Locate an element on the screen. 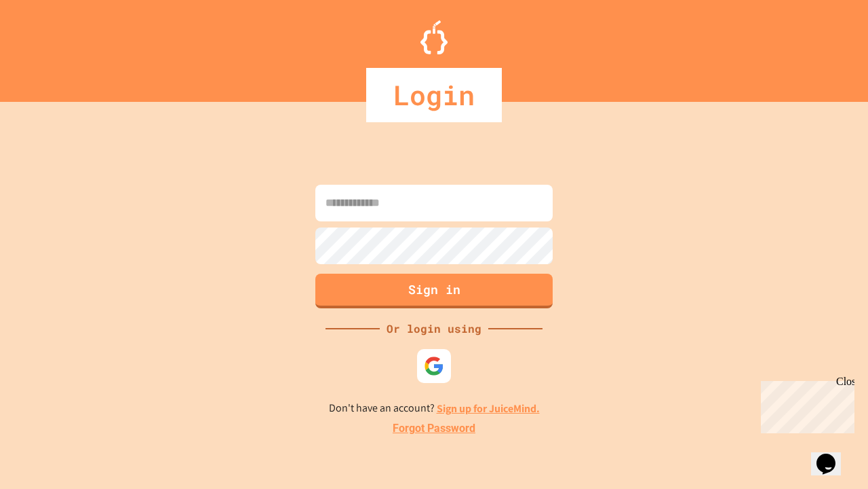 The height and width of the screenshot is (489, 868). a: Forgot Password is located at coordinates (434, 428).